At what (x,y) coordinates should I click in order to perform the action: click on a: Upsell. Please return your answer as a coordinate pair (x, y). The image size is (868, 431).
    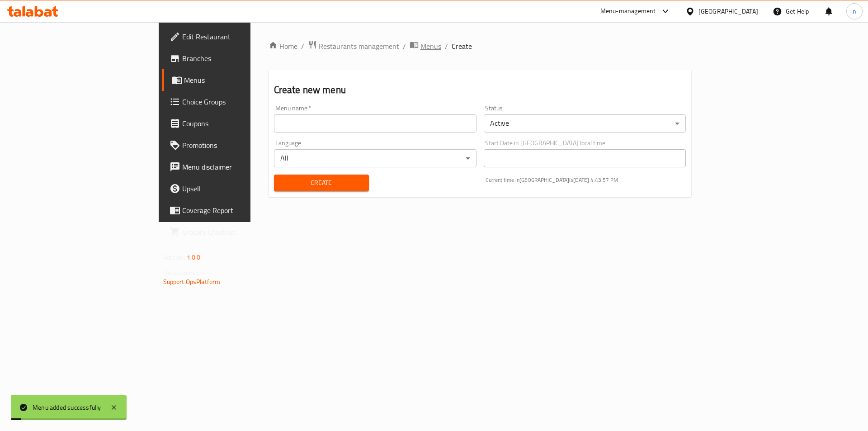
    Looking at the image, I should click on (233, 189).